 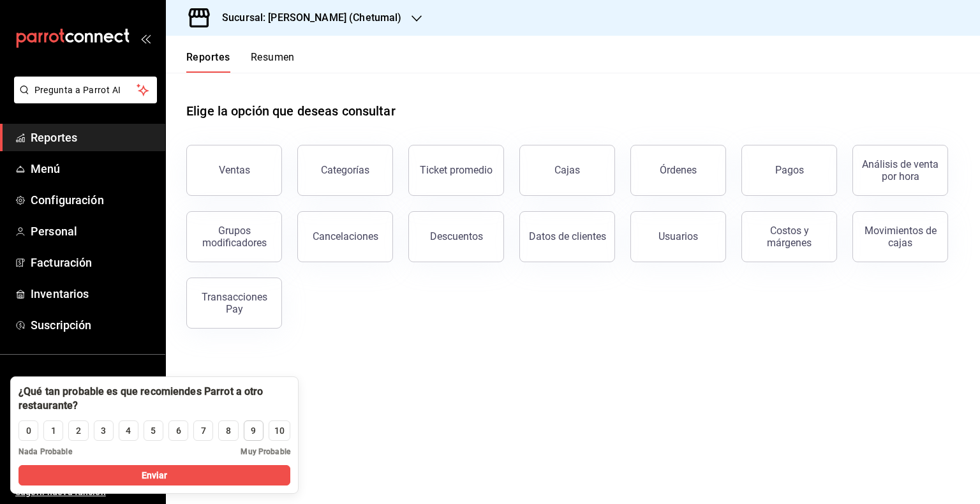 I want to click on button: Resumen, so click(x=273, y=62).